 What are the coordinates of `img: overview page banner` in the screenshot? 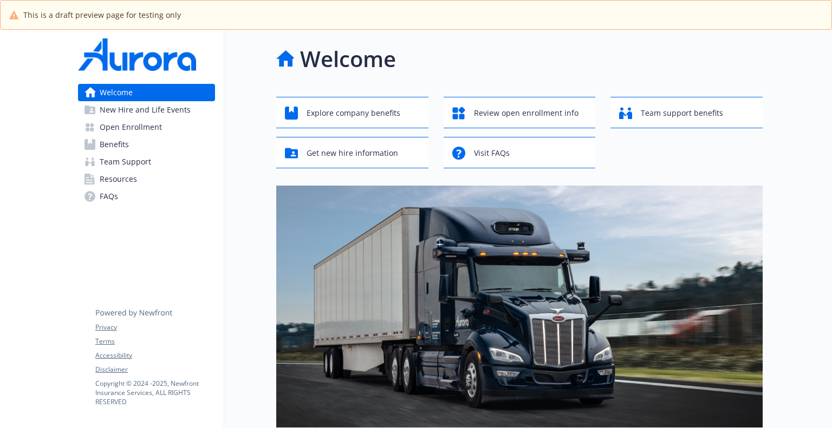 It's located at (519, 307).